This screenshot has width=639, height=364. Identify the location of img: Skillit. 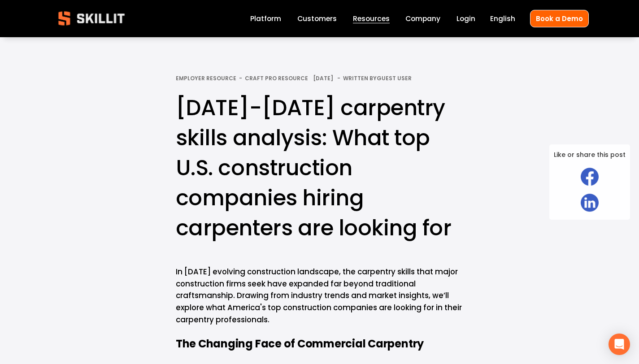
(91, 18).